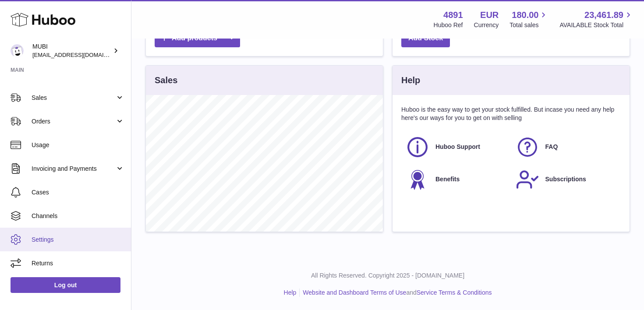 This screenshot has height=310, width=644. I want to click on span: Channels, so click(78, 216).